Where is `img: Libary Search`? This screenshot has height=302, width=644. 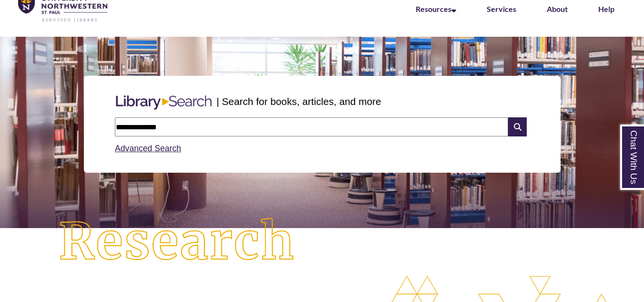
img: Libary Search is located at coordinates (164, 103).